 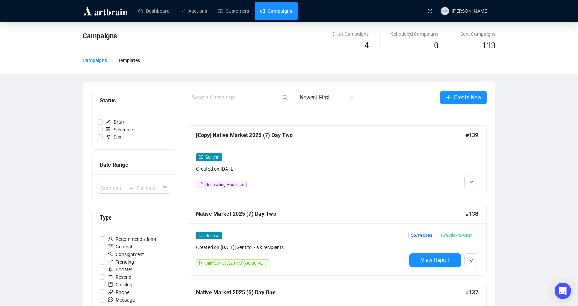 I want to click on span: message, so click(x=111, y=299).